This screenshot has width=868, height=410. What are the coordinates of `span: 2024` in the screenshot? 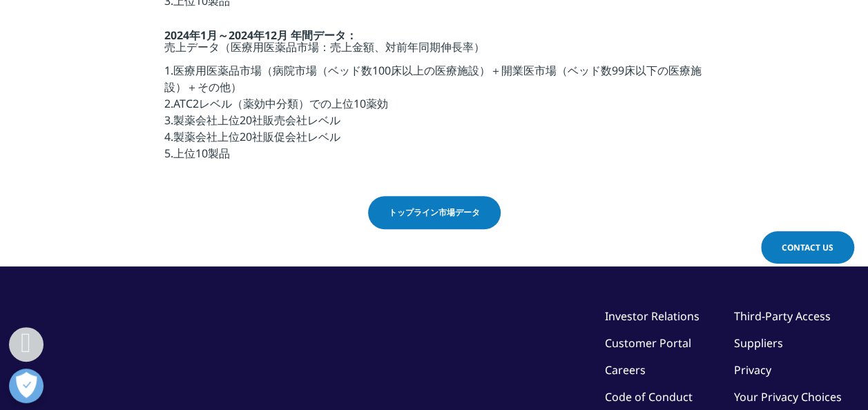 It's located at (241, 36).